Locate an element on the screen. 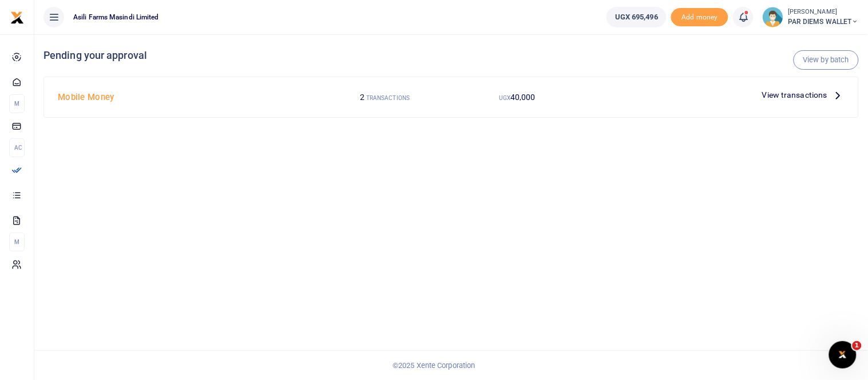 Image resolution: width=868 pixels, height=380 pixels. a: UGX 695,496 is located at coordinates (636, 18).